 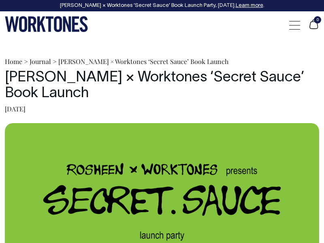 I want to click on a: Learn more, so click(x=250, y=6).